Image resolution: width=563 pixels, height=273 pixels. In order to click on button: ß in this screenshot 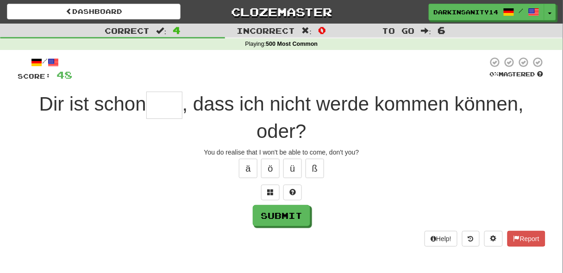, I will do `click(315, 169)`.